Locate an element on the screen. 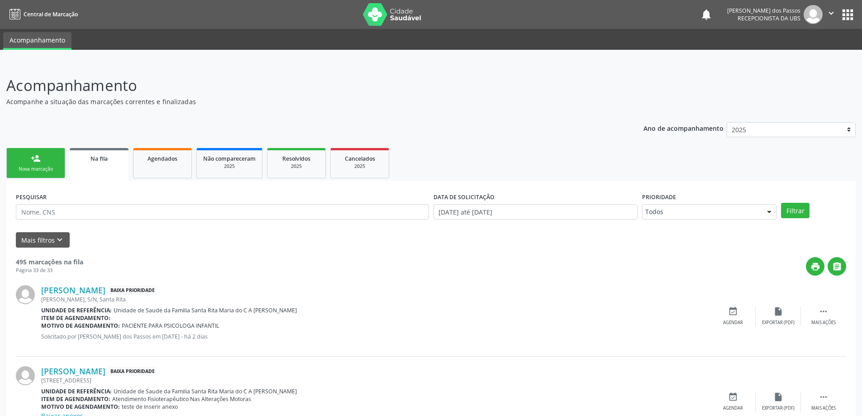 This screenshot has height=416, width=862. span: teste de inserir anexo is located at coordinates (150, 406).